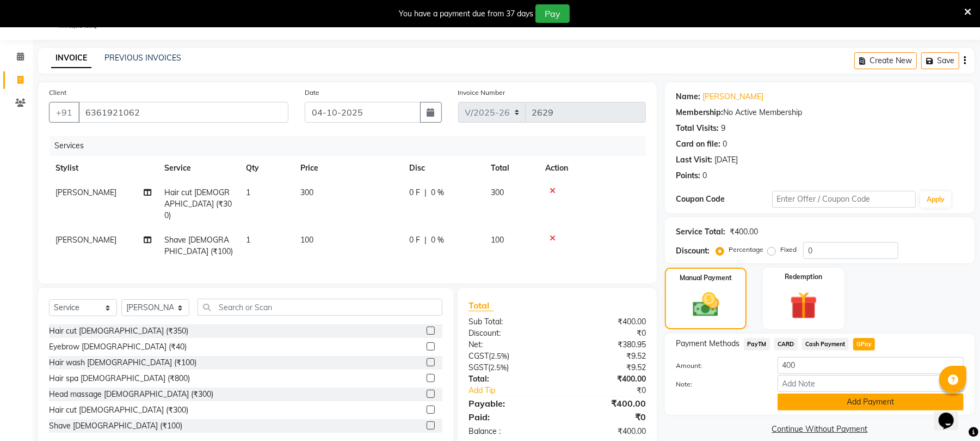 This screenshot has width=980, height=441. Describe the element at coordinates (845, 199) in the screenshot. I see `input: Enter Offer / Coupon Code` at that location.